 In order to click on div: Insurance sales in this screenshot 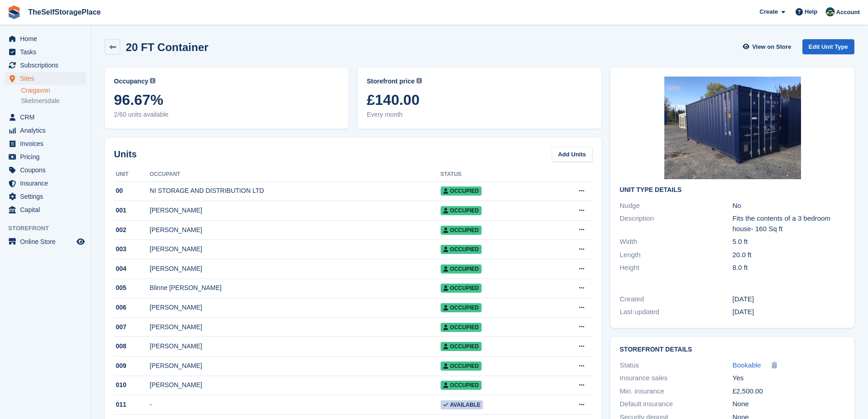, I will do `click(675, 378)`.